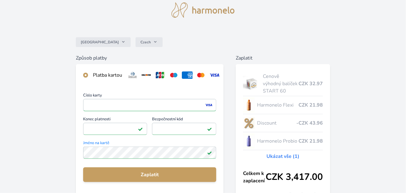  What do you see at coordinates (150, 58) in the screenshot?
I see `h6: Způsob platby` at bounding box center [150, 58].